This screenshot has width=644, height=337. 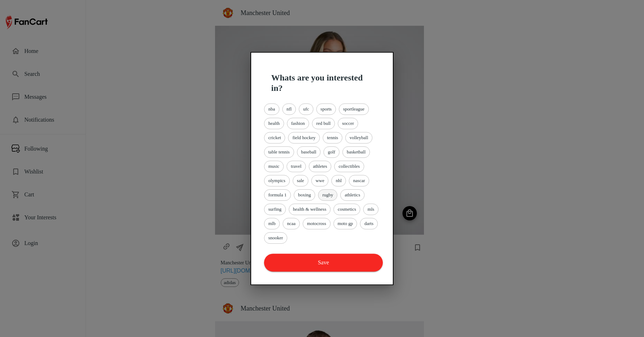 I want to click on span: travel, so click(x=296, y=166).